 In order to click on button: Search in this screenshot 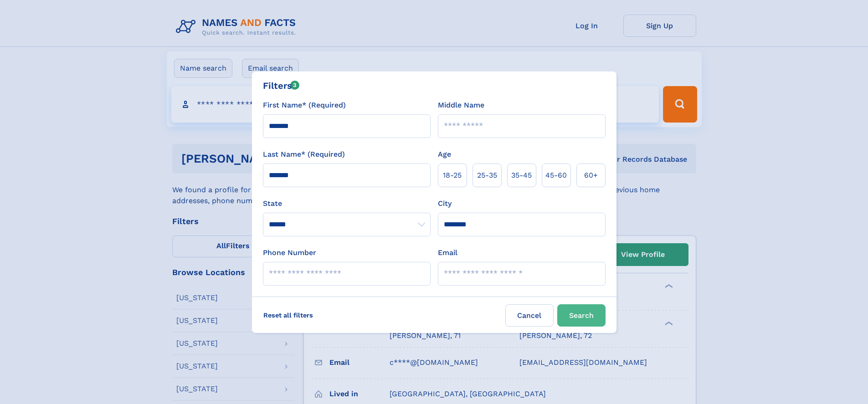, I will do `click(581, 315)`.